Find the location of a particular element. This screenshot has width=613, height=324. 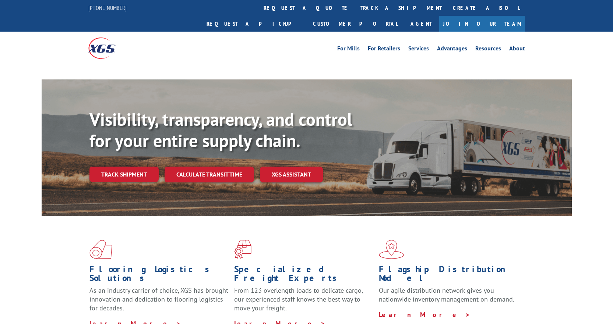

a: XGS ASSISTANT is located at coordinates (291, 174).